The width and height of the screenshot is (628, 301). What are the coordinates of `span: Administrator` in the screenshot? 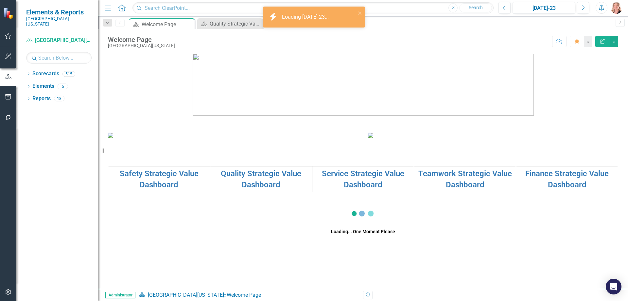 It's located at (120, 295).